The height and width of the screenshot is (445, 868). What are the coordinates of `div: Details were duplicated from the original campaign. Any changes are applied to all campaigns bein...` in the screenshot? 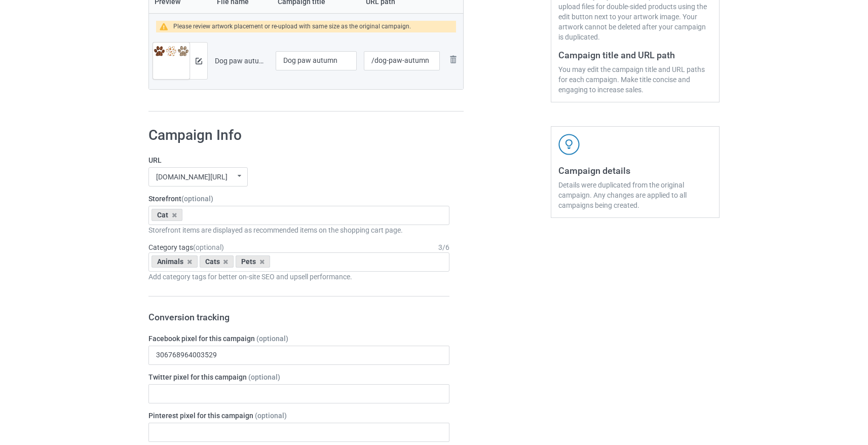 It's located at (635, 195).